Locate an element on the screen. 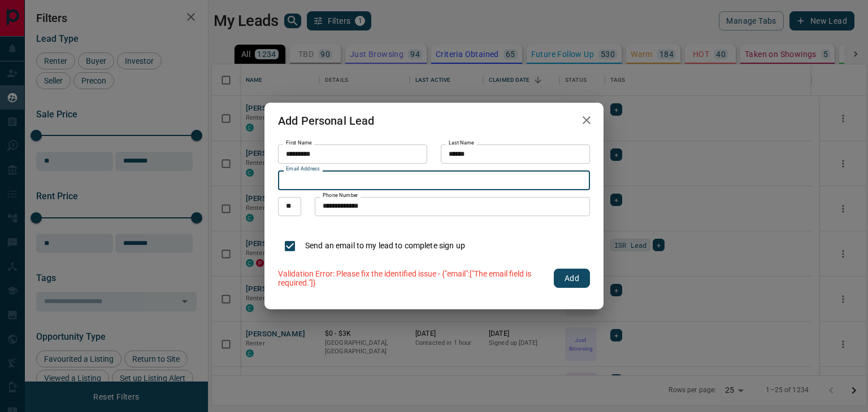 This screenshot has width=868, height=412. label: Last Name is located at coordinates (461, 143).